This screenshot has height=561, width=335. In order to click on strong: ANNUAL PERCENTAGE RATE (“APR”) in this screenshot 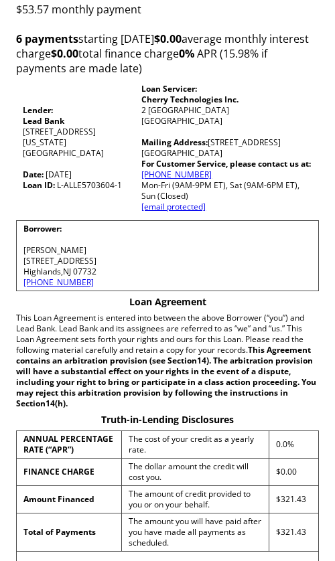, I will do `click(68, 444)`.